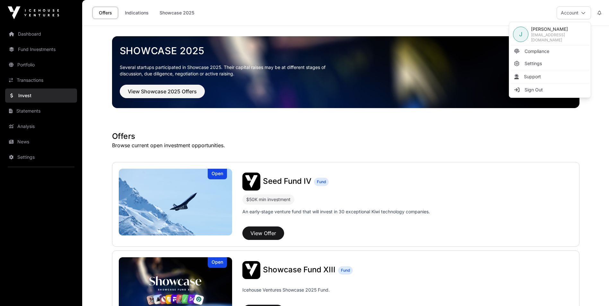 The width and height of the screenshot is (609, 306). Describe the element at coordinates (336, 212) in the screenshot. I see `p: An early-stage venture fund that will invest in 30 exceptional Kiwi technology companies.` at that location.